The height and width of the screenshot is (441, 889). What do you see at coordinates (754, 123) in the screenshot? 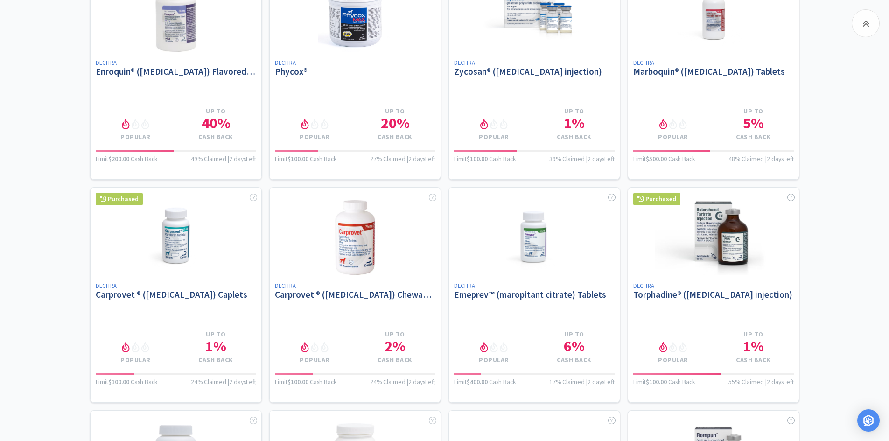
I see `h1: 5 %` at bounding box center [754, 123].